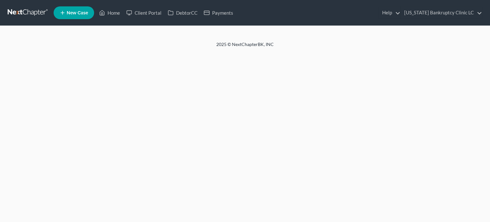 The height and width of the screenshot is (222, 490). Describe the element at coordinates (144, 13) in the screenshot. I see `a: Client Portal` at that location.